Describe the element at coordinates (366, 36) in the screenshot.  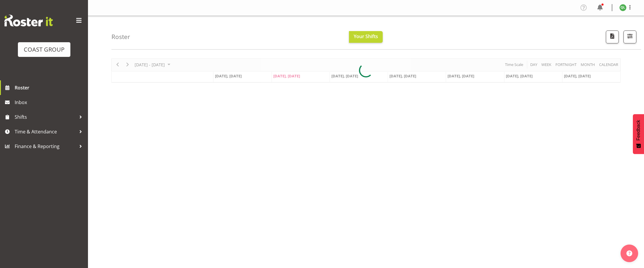
I see `span: Your Shifts` at that location.